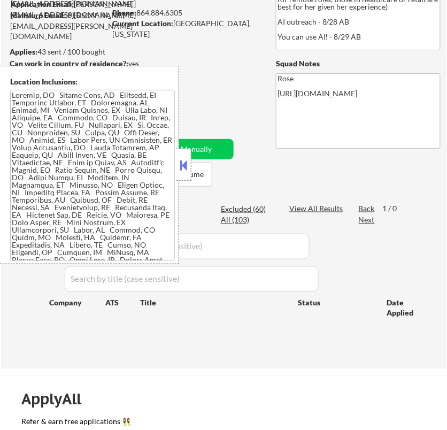 The height and width of the screenshot is (430, 447). I want to click on div: ATS, so click(123, 303).